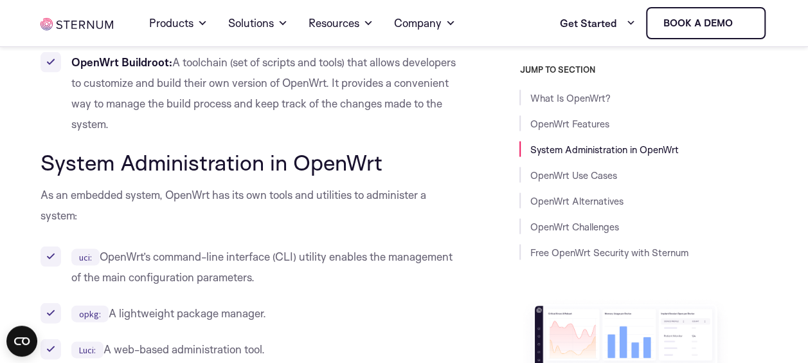 The image size is (808, 363). I want to click on code: uci:, so click(85, 257).